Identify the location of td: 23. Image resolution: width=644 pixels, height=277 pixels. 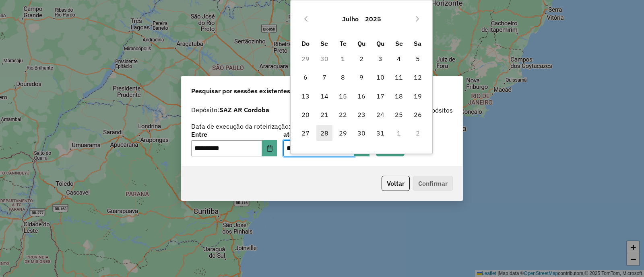
(362, 115).